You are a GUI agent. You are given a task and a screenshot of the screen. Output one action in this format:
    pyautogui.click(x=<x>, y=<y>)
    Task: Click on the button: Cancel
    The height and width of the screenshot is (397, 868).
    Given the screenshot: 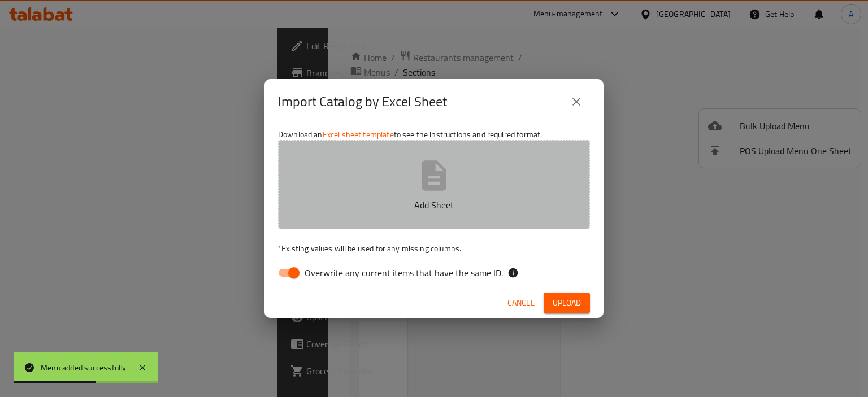 What is the action you would take?
    pyautogui.click(x=521, y=303)
    